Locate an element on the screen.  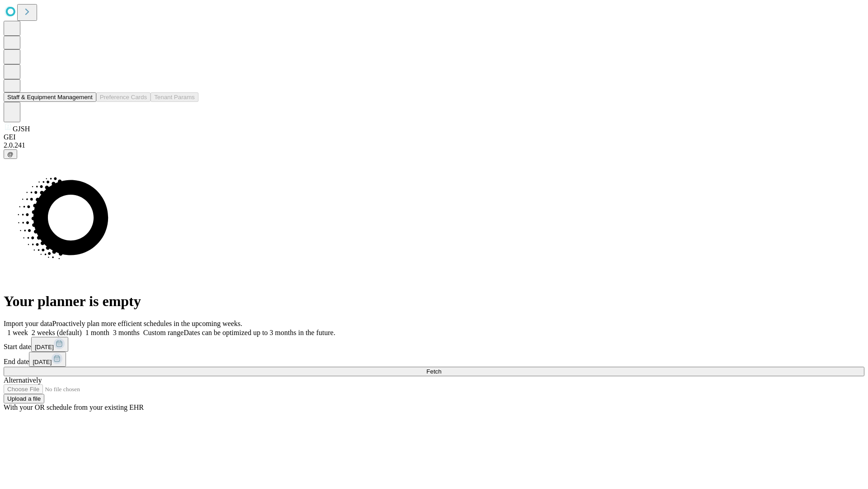
span: 1 week is located at coordinates (18, 332).